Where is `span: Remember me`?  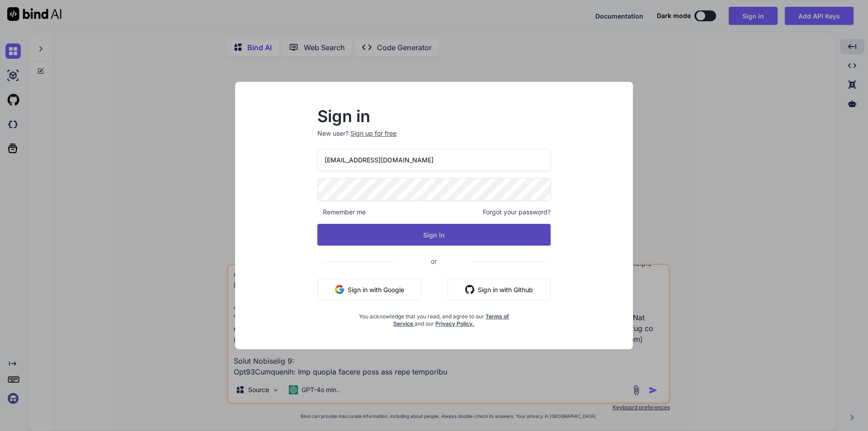
span: Remember me is located at coordinates (341, 212).